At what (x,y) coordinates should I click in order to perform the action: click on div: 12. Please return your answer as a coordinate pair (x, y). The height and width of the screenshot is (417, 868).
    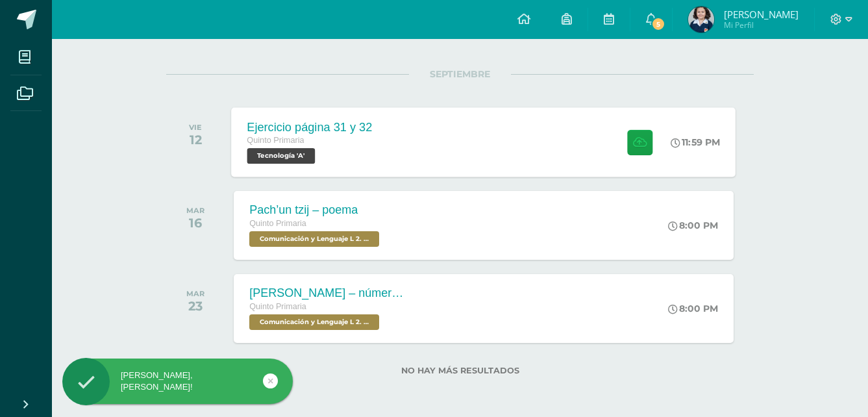
    Looking at the image, I should click on (196, 139).